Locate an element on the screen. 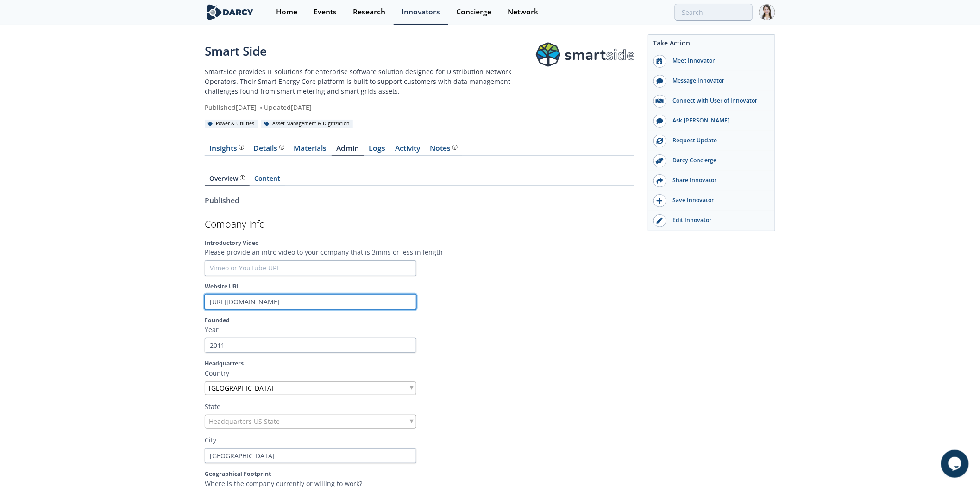 The width and height of the screenshot is (980, 487). img: Profile is located at coordinates (767, 12).